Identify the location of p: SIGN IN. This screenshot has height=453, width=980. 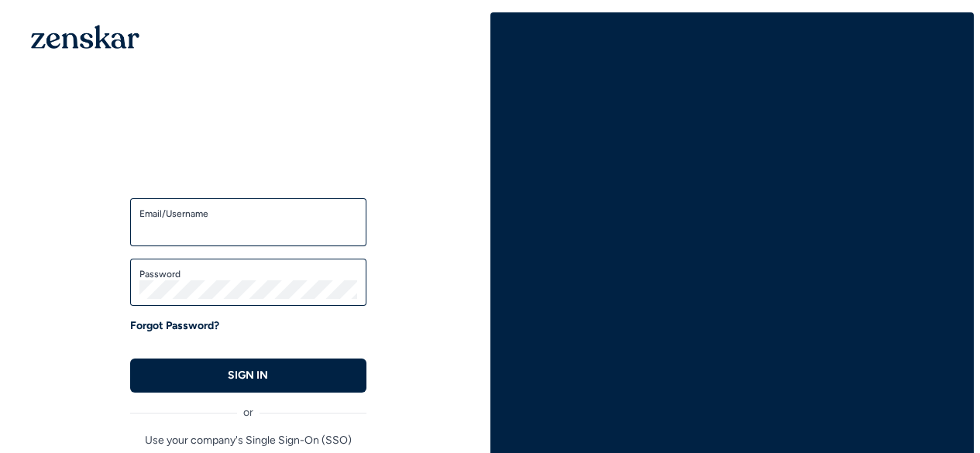
(248, 376).